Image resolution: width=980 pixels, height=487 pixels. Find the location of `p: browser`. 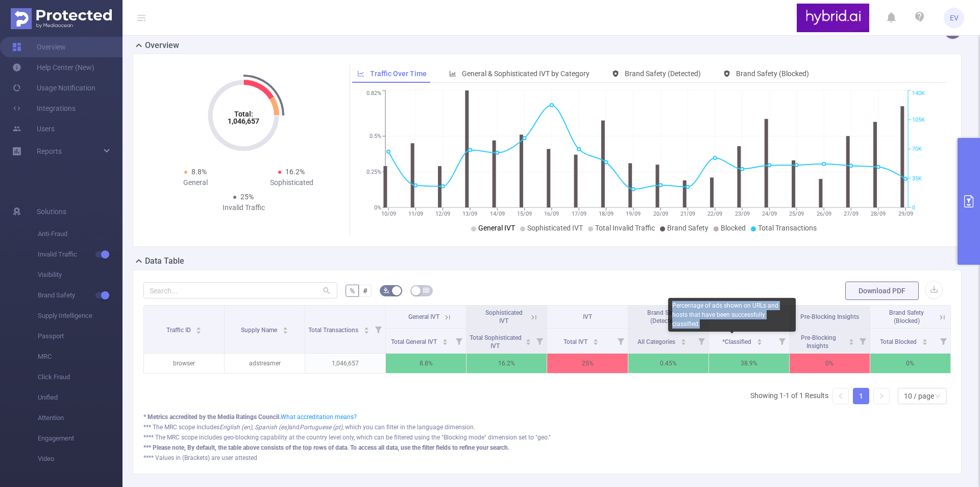

p: browser is located at coordinates (184, 363).